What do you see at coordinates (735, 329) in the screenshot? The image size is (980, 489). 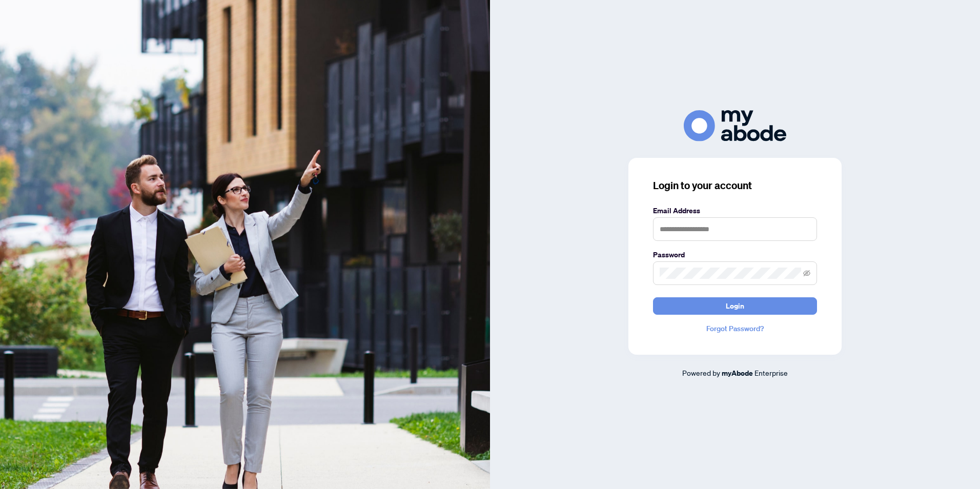 I see `a: Forgot Password?` at bounding box center [735, 329].